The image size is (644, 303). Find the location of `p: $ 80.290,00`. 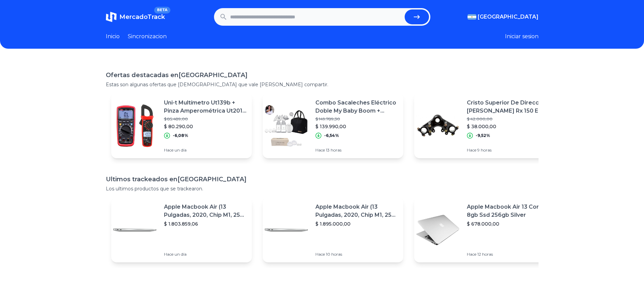

p: $ 80.290,00 is located at coordinates (205, 127).